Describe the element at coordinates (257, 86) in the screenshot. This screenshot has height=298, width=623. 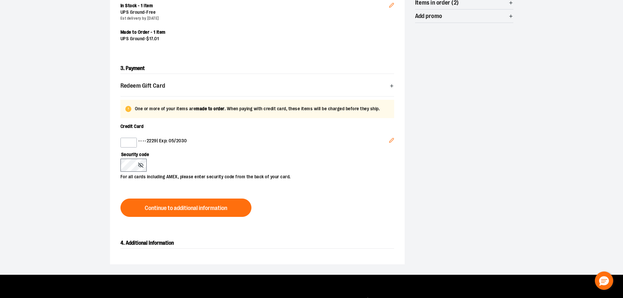
I see `button: Redeem Gift Card` at that location.